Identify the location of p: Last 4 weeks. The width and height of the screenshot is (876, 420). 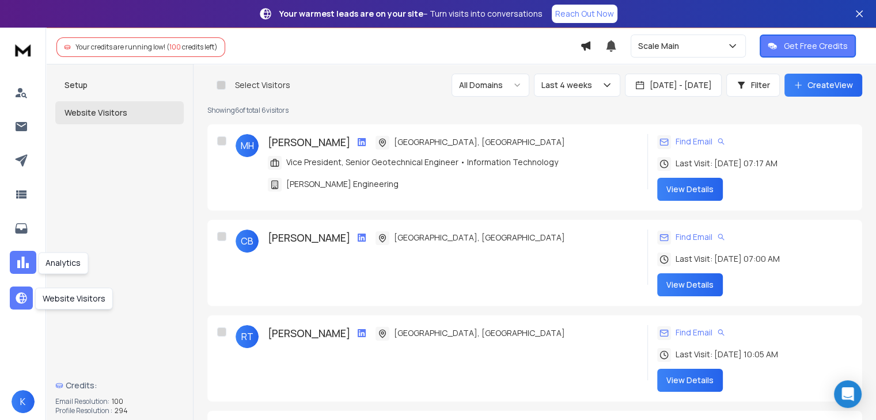
(569, 85).